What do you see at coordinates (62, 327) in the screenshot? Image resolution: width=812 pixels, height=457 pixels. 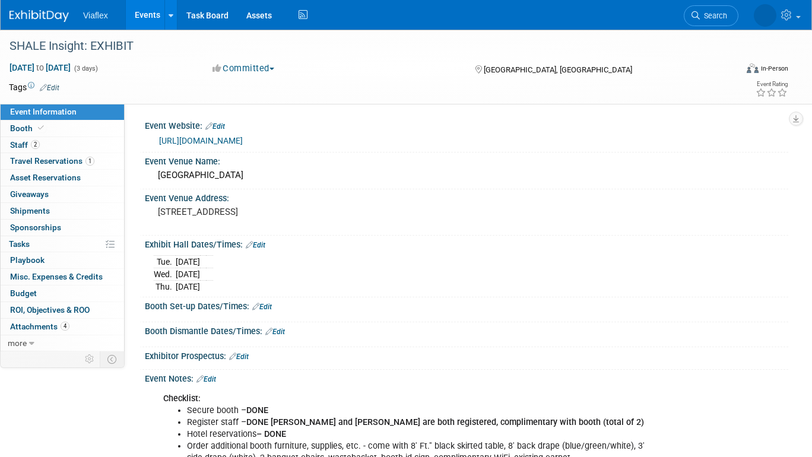 I see `a: Attachments4` at bounding box center [62, 327].